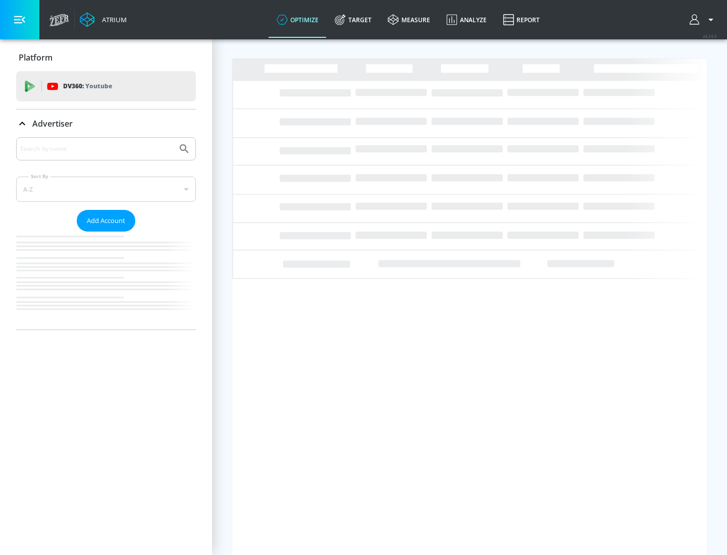  What do you see at coordinates (709, 36) in the screenshot?
I see `span: v 4.24.0` at bounding box center [709, 36].